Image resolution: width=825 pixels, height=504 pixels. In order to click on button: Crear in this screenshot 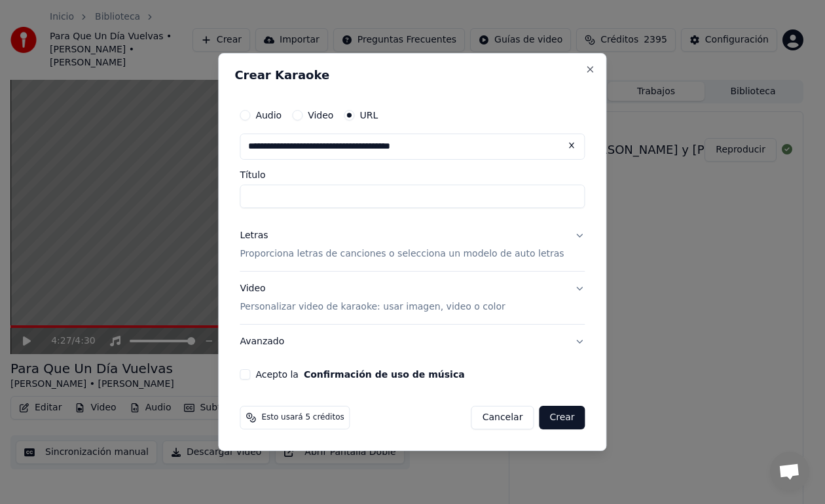, I will do `click(562, 418)`.